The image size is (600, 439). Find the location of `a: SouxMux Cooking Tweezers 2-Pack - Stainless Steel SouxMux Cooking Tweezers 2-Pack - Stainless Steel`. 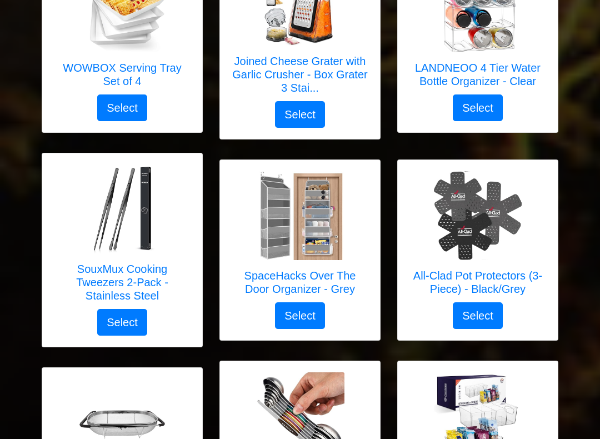

a: SouxMux Cooking Tweezers 2-Pack - Stainless Steel SouxMux Cooking Tweezers 2-Pack - Stainless Steel is located at coordinates (122, 237).